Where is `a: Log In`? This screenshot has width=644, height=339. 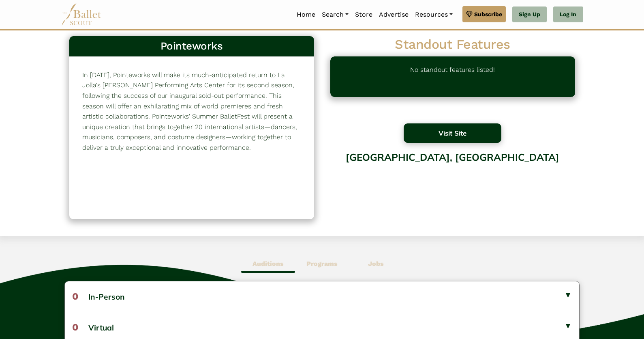 a: Log In is located at coordinates (568, 15).